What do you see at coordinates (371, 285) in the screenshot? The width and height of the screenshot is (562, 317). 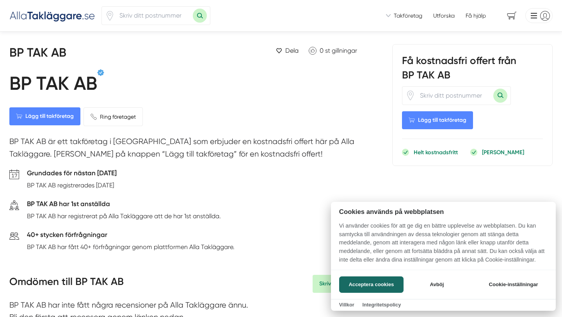 I see `button: Acceptera cookies` at bounding box center [371, 285].